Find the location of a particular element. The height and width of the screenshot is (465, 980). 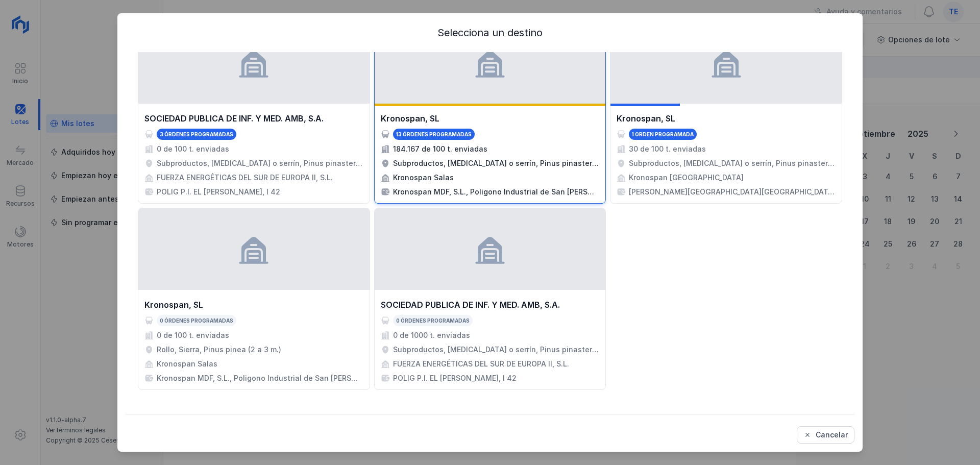

button: Cancelar is located at coordinates (825, 436).